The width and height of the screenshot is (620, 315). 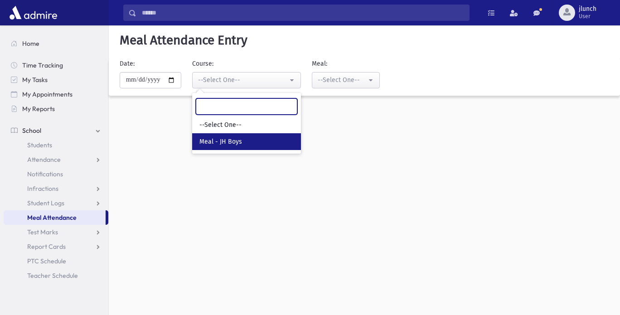 I want to click on span: PTC Schedule, so click(x=47, y=261).